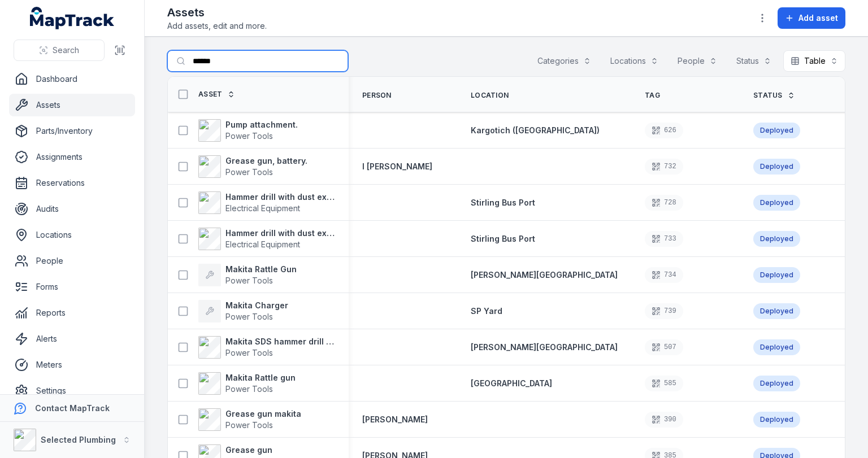 The height and width of the screenshot is (458, 868). I want to click on span: Asset, so click(210, 94).